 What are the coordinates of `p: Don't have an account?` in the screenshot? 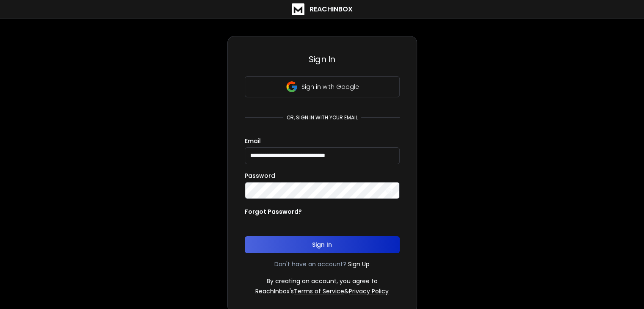 It's located at (310, 264).